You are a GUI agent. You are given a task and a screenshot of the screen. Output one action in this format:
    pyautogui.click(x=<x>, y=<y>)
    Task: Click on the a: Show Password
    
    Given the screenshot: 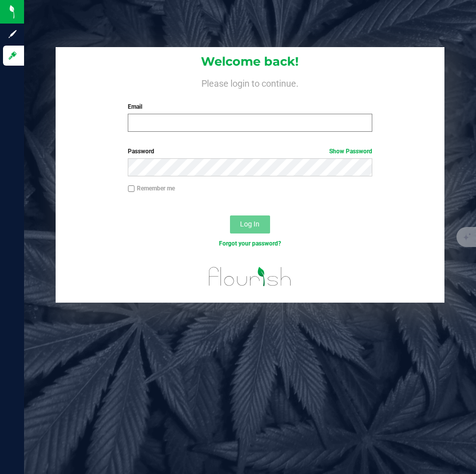 What is the action you would take?
    pyautogui.click(x=351, y=152)
    